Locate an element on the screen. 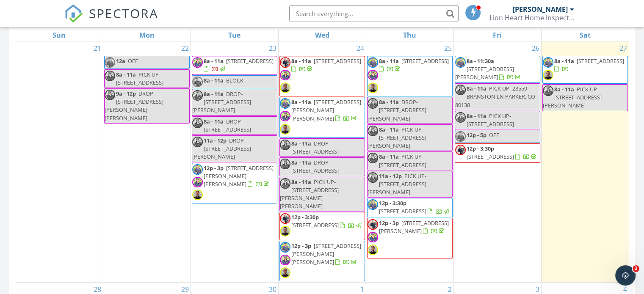  span: 12a is located at coordinates (121, 61).